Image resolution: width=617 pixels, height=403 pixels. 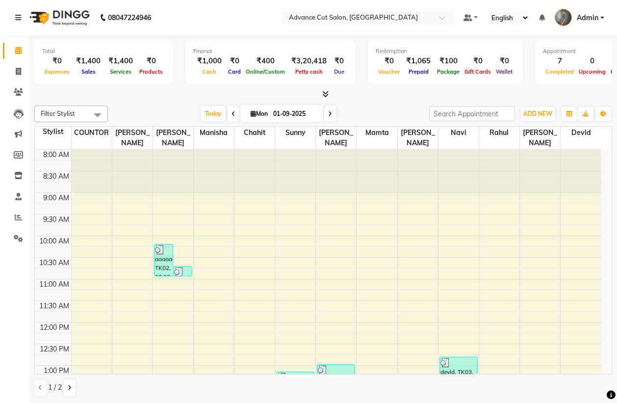 I want to click on div: ₹400, so click(x=265, y=61).